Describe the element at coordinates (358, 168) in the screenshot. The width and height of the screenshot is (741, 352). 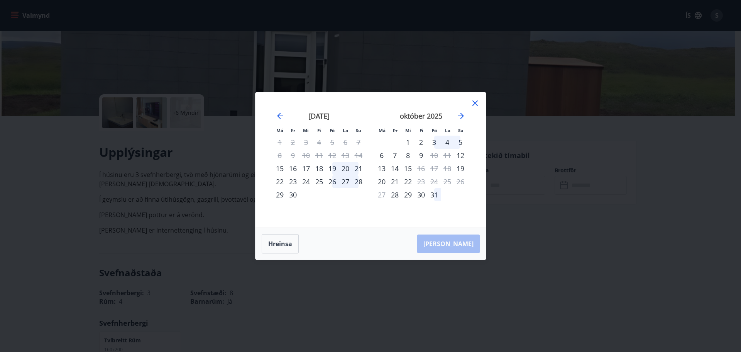
I see `td: Choose sunnudagur, 21. september 2025 as your check-in date. It’s available.` at that location.